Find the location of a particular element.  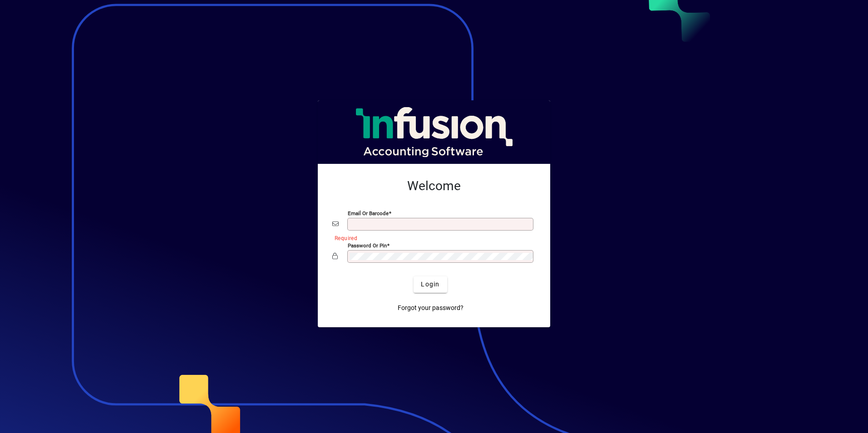

a: Forgot your password? is located at coordinates (431, 308).